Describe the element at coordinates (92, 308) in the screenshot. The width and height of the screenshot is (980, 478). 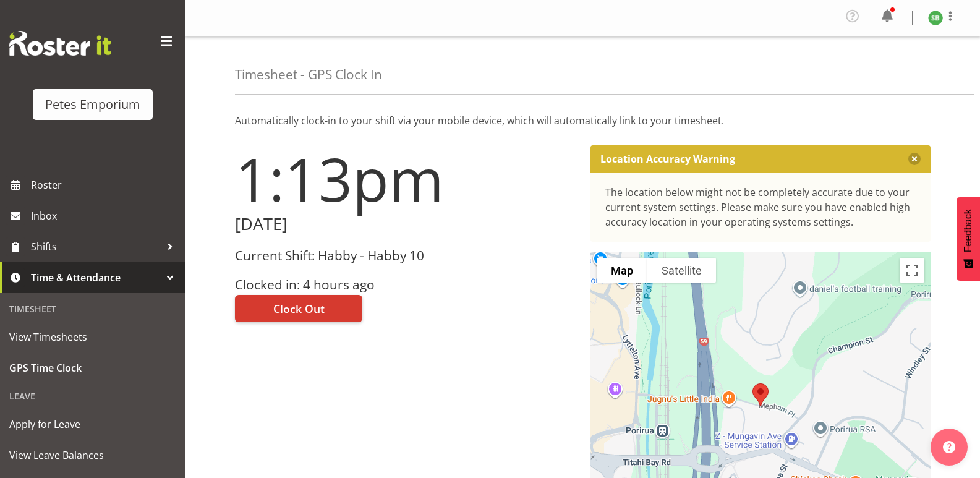
I see `div: Timesheet` at that location.